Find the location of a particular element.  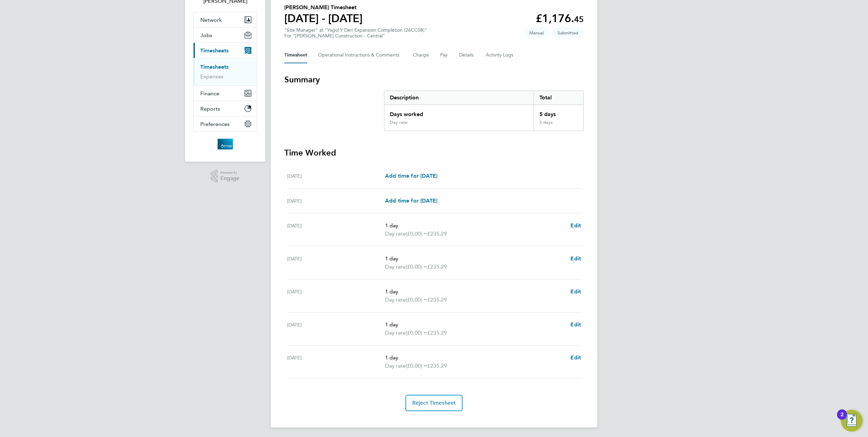

div: Total is located at coordinates (558, 97).